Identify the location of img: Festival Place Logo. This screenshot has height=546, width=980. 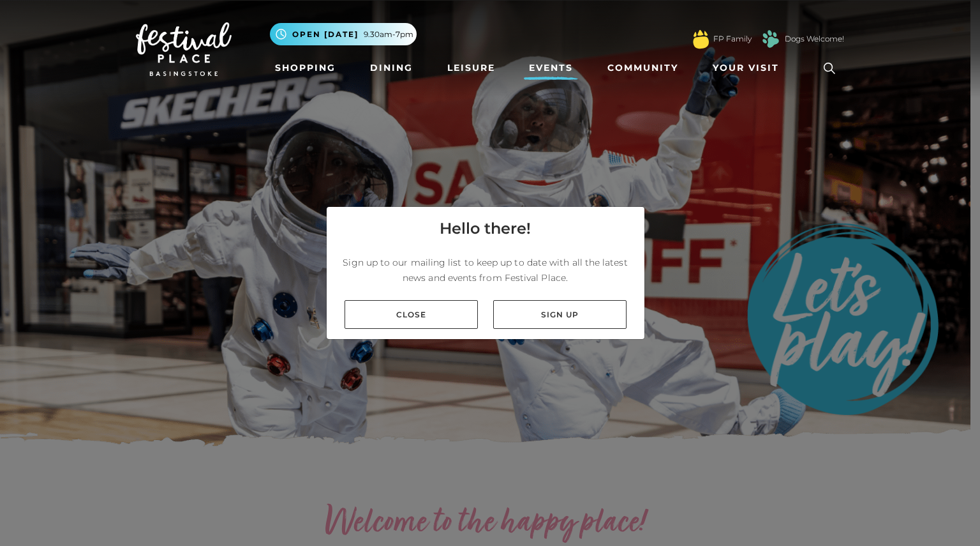
(184, 49).